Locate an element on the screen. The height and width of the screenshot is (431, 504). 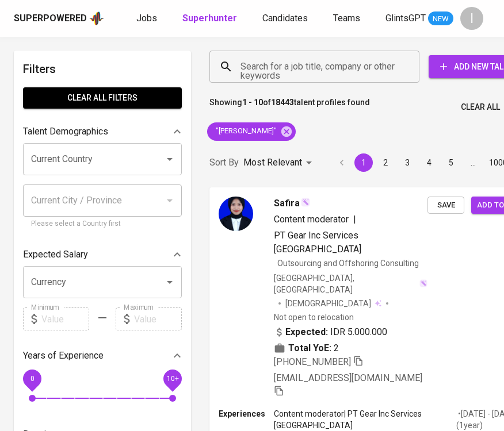
a: Superhunter is located at coordinates (210, 18).